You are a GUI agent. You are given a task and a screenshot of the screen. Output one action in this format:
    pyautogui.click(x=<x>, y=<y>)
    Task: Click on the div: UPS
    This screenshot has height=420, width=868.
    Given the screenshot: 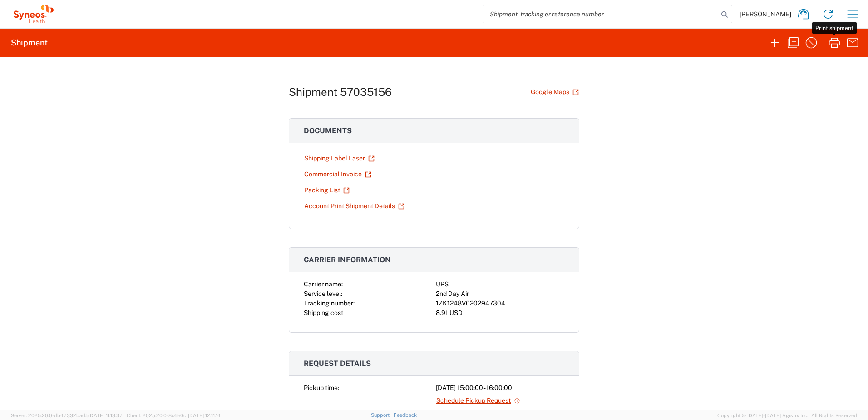 What is the action you would take?
    pyautogui.click(x=500, y=284)
    